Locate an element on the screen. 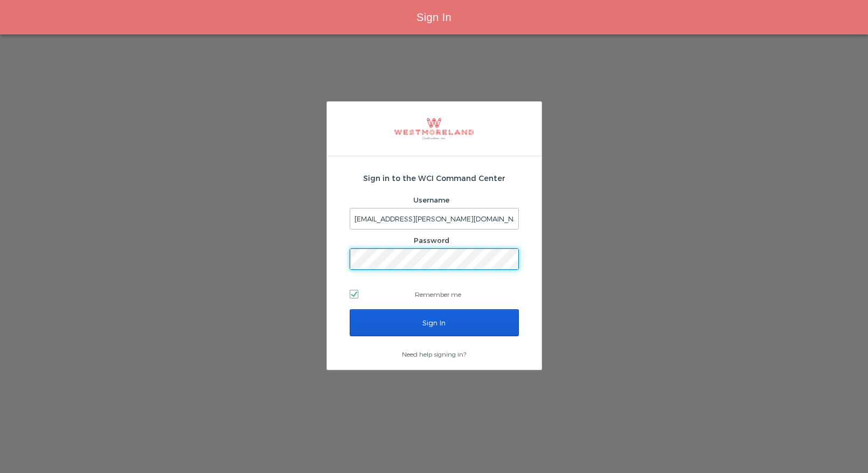  label: Remember me is located at coordinates (434, 294).